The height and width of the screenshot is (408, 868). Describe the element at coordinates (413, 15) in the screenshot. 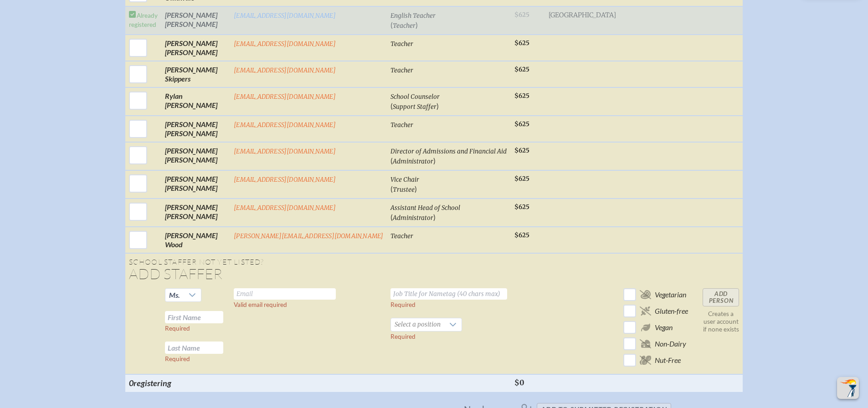

I see `span: English Teacher` at that location.